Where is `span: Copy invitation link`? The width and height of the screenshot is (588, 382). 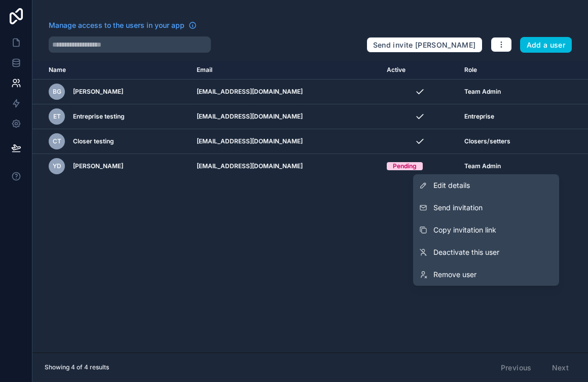 span: Copy invitation link is located at coordinates (465, 230).